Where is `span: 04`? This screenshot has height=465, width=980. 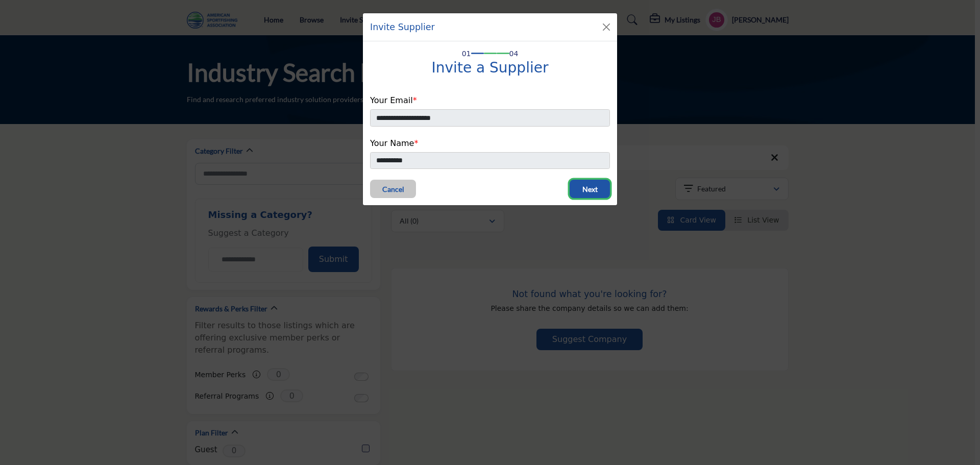
span: 04 is located at coordinates (514, 54).